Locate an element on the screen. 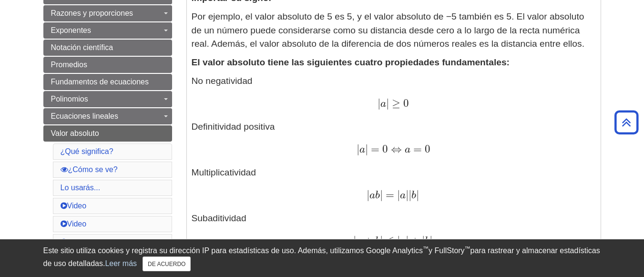 This screenshot has width=644, height=277. a: Leer más is located at coordinates (120, 263).